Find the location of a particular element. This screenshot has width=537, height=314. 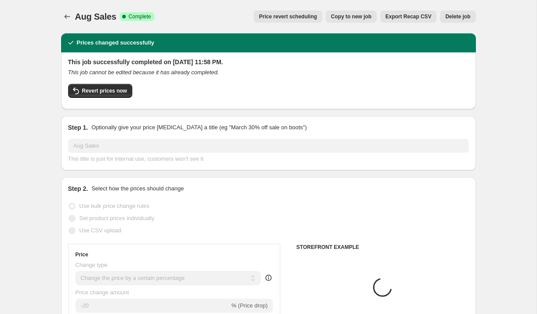

button: Copy to new job is located at coordinates (351, 17).